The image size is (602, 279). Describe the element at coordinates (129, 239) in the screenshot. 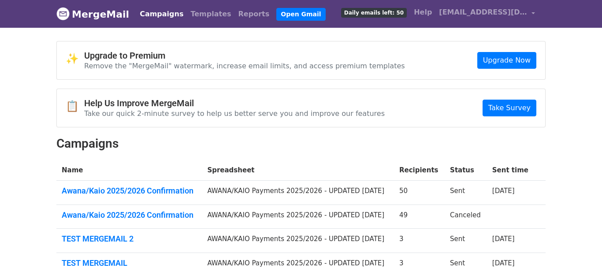

I see `a: TEST MERGEMAIL 2` at that location.